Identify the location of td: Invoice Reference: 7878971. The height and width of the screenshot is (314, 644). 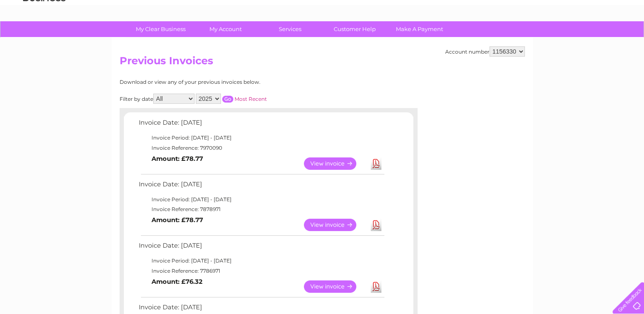
(261, 209).